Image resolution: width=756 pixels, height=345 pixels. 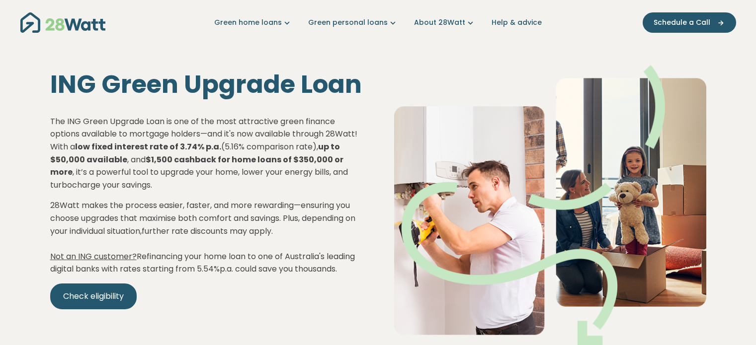 What do you see at coordinates (93, 256) in the screenshot?
I see `span: Not an ING customer?` at bounding box center [93, 256].